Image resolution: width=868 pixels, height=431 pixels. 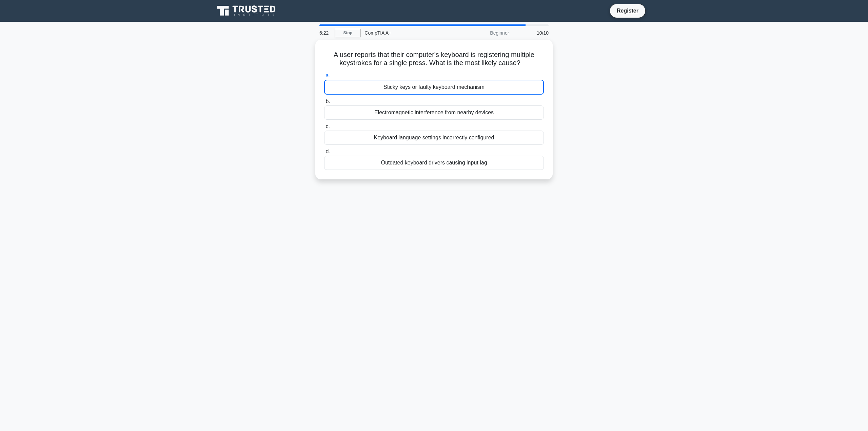 I want to click on div: Beginner, so click(x=483, y=33).